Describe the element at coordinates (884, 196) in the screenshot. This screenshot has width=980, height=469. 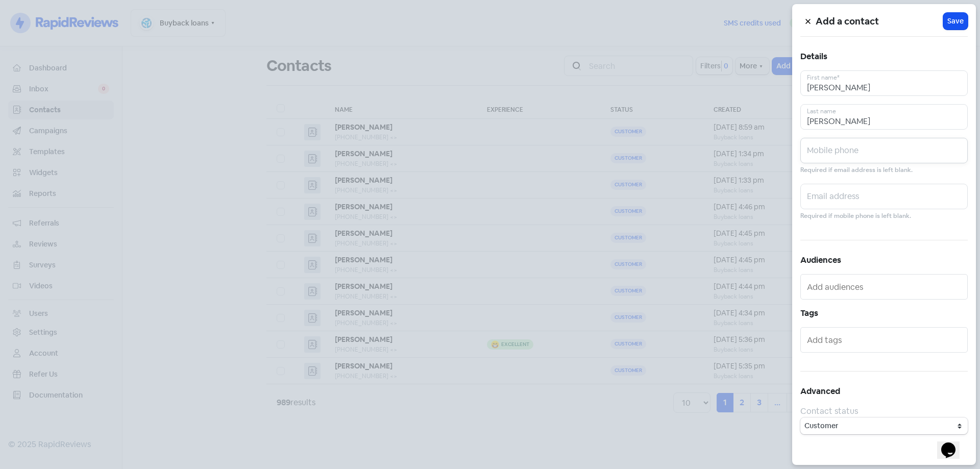
I see `input: Email address` at that location.